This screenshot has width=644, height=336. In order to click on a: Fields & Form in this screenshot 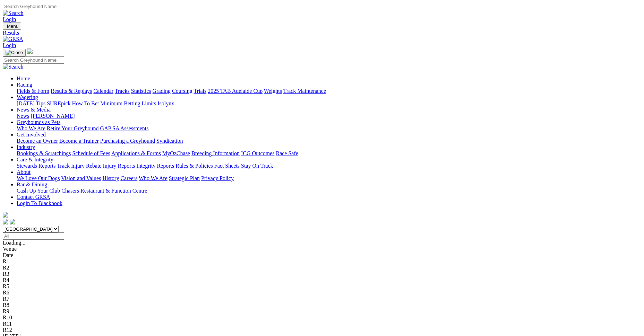, I will do `click(33, 91)`.